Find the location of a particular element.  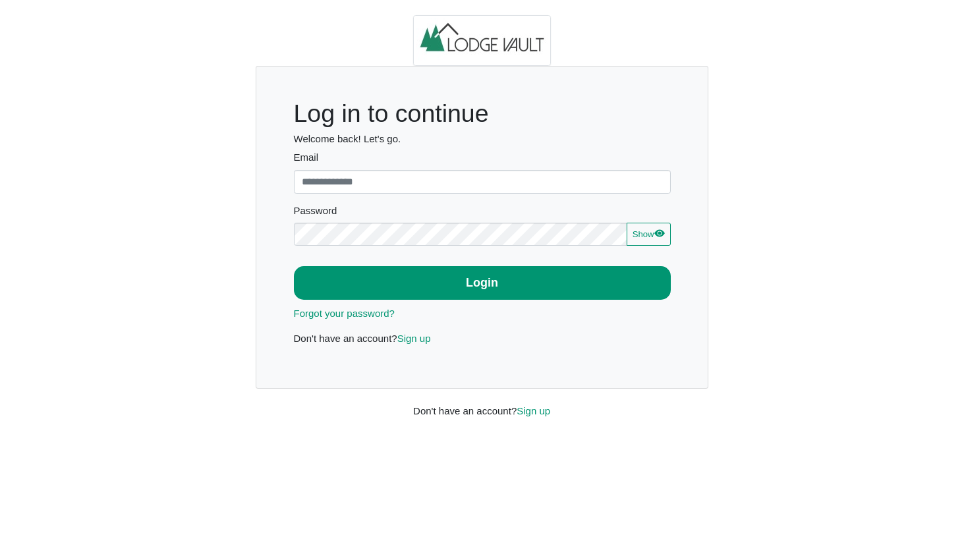

svg: eye fill is located at coordinates (659, 233).